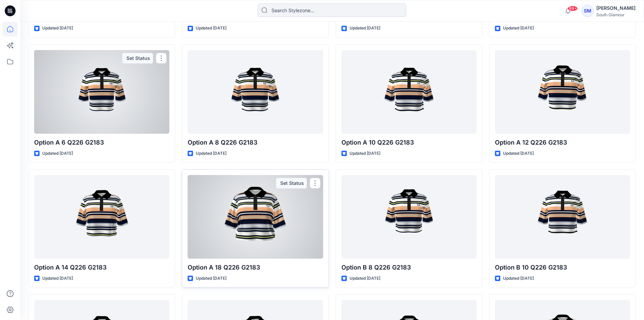  Describe the element at coordinates (409, 268) in the screenshot. I see `p: Option B 8 Q226 G2183` at that location.